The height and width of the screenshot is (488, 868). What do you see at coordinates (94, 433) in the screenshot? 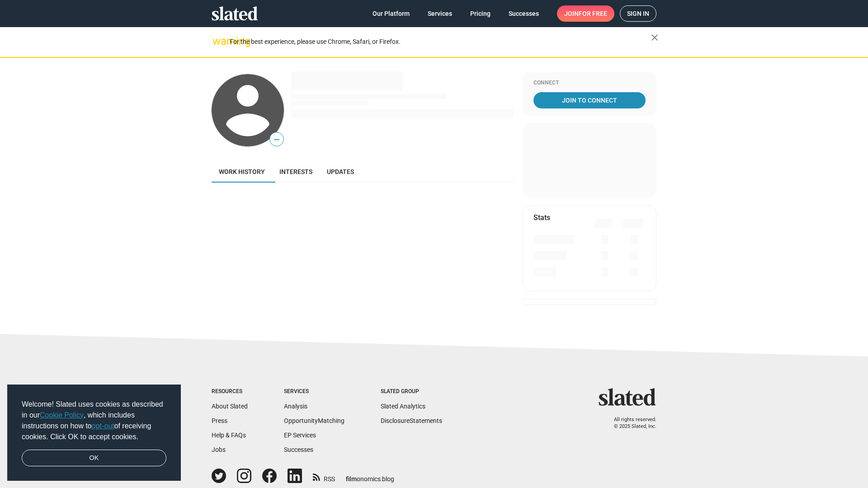
I see `div: cookieconsent` at bounding box center [94, 433].